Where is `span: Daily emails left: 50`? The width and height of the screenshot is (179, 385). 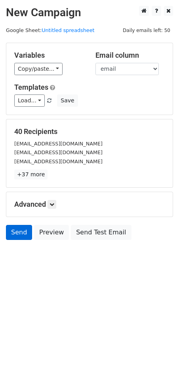 span: Daily emails left: 50 is located at coordinates (146, 30).